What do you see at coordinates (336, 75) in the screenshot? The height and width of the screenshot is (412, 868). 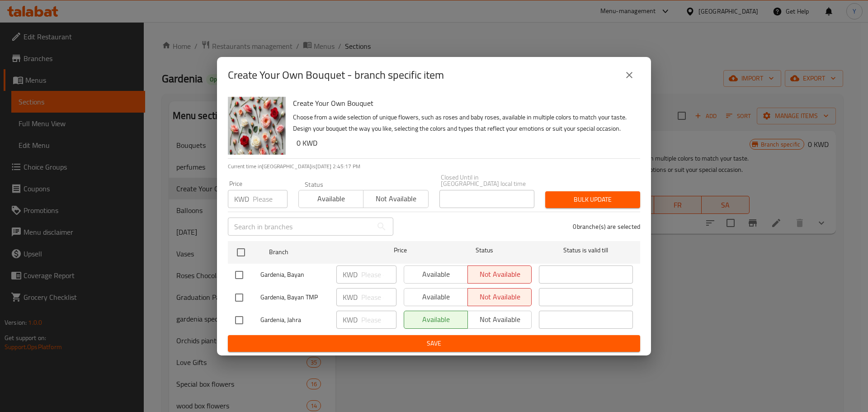 I see `h2: Create Your Own Bouquet - branch specific item` at bounding box center [336, 75].